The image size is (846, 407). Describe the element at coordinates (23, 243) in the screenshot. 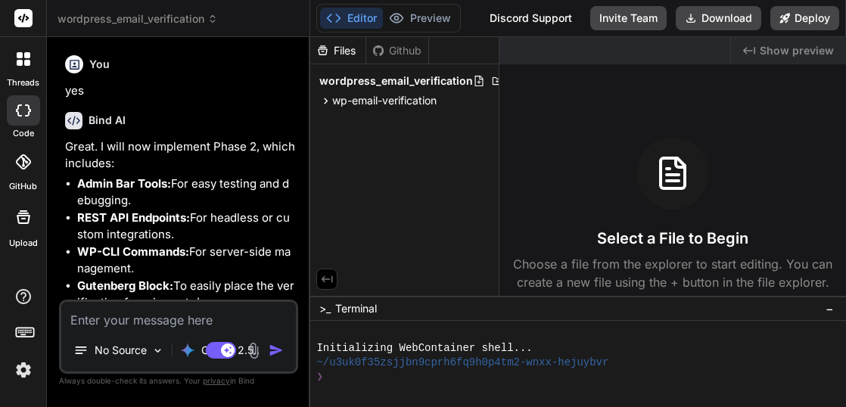

I see `label: Upload` at that location.